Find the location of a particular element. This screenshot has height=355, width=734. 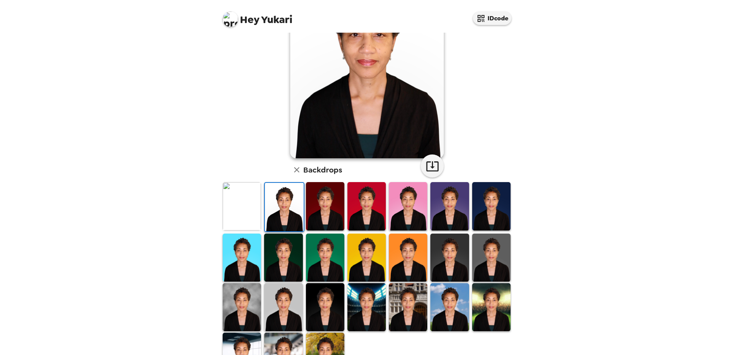

img: profile pic is located at coordinates (230, 19).